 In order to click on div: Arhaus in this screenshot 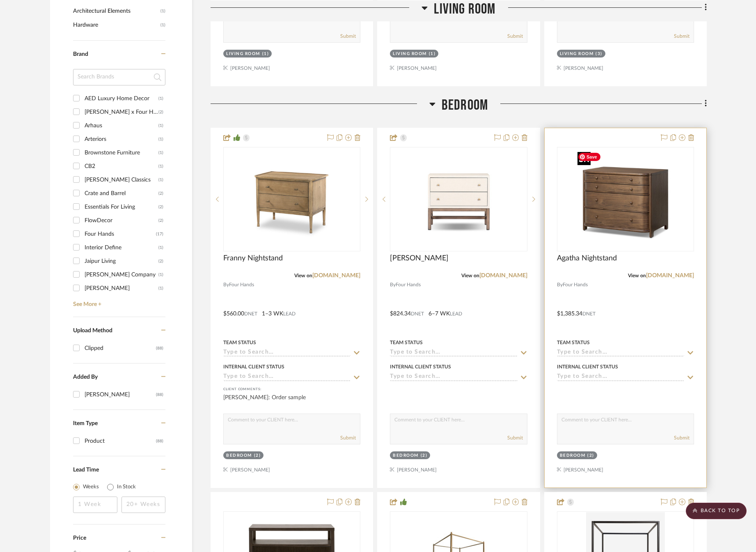, I will do `click(122, 126)`.